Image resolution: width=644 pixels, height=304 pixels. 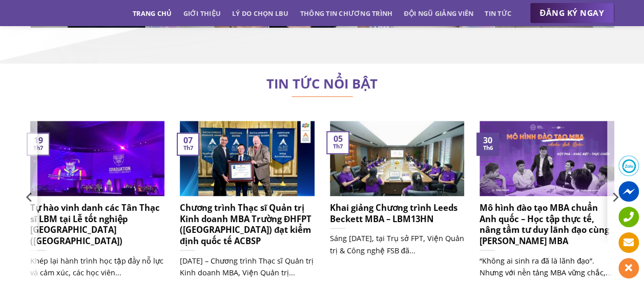 I want to click on a: Trang chủ, so click(x=152, y=13).